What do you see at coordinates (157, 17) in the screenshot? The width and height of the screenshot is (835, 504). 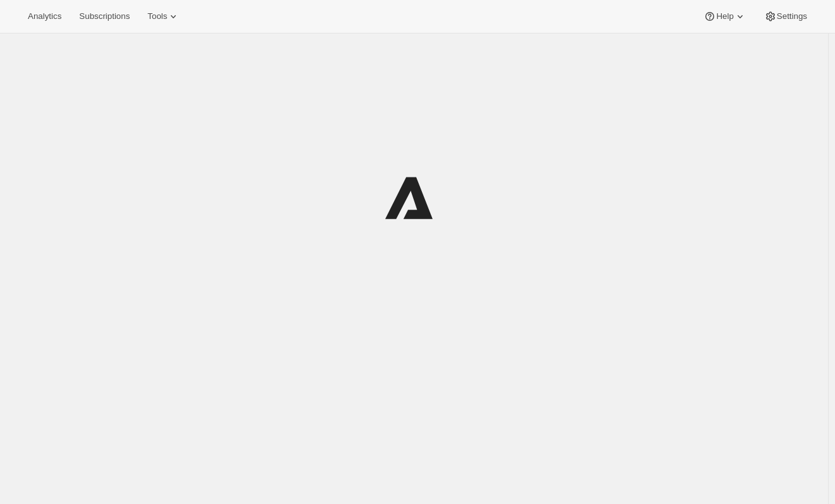 I see `span: Tools` at bounding box center [157, 17].